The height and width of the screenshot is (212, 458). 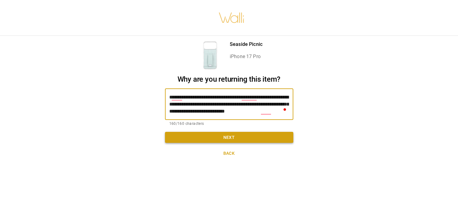 I want to click on button: Next, so click(x=229, y=137).